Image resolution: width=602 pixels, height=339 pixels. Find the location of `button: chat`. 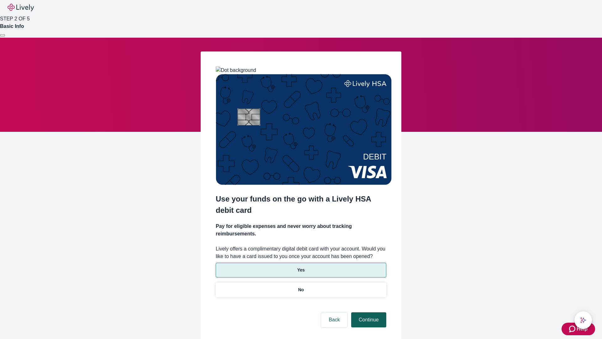

button: chat is located at coordinates (583, 320).